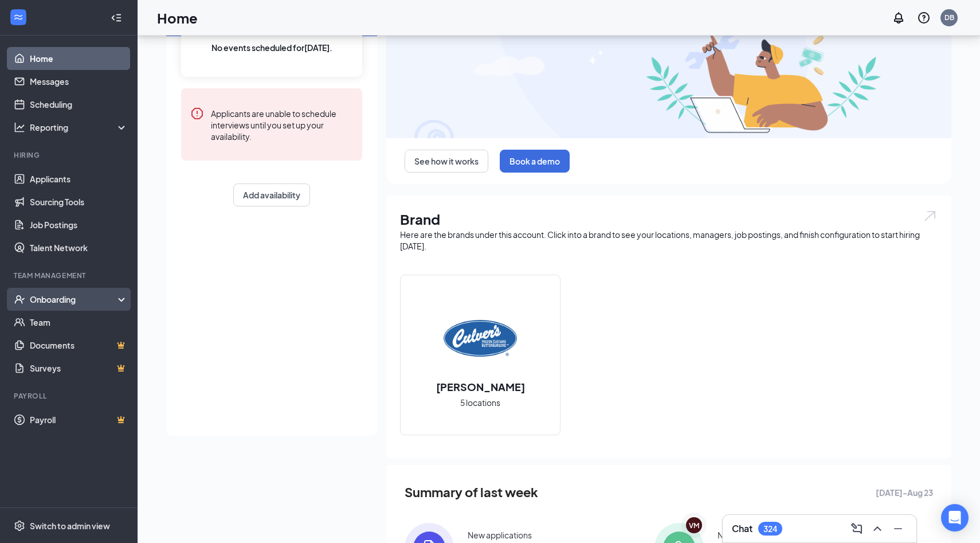 The height and width of the screenshot is (543, 980). What do you see at coordinates (116, 18) in the screenshot?
I see `svg: Collapse` at bounding box center [116, 18].